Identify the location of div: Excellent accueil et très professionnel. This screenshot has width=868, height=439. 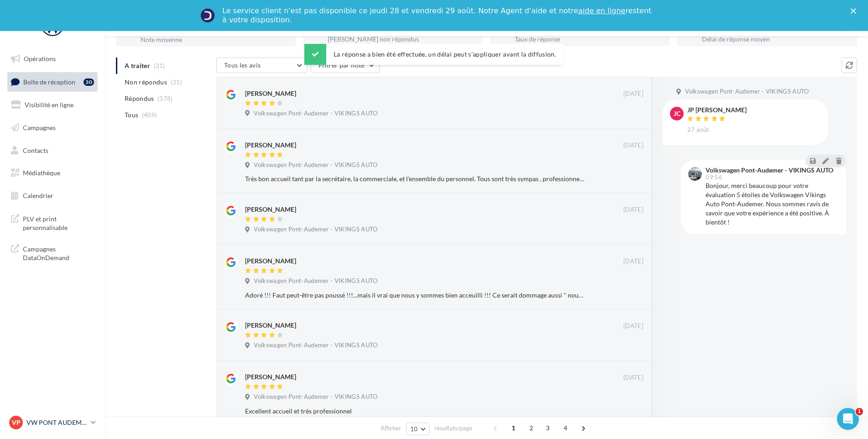
(415, 411).